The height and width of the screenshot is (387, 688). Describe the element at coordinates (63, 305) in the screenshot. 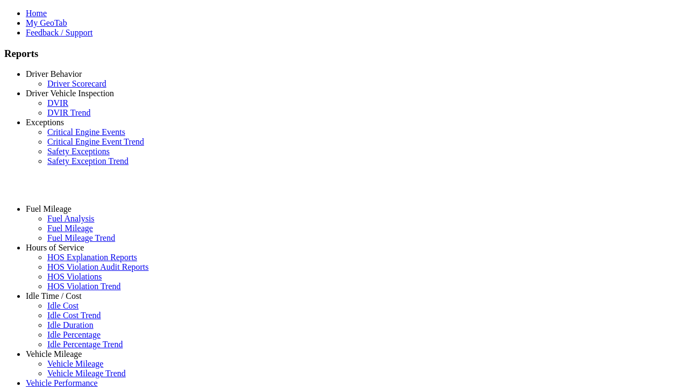

I see `a: Idle Cost` at that location.